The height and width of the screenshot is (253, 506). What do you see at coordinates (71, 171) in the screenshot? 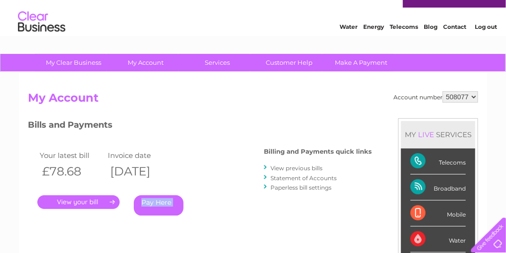
I see `th: £78.68` at bounding box center [71, 171].